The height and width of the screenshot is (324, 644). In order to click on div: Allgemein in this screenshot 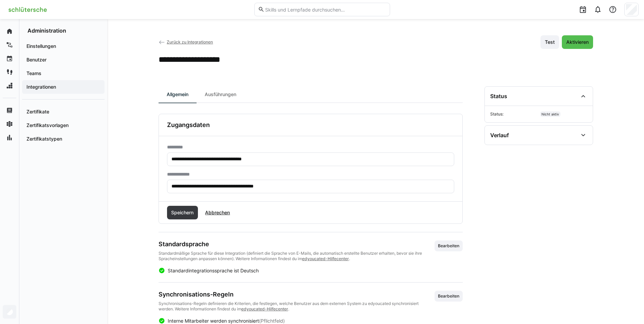, I will do `click(177, 95)`.